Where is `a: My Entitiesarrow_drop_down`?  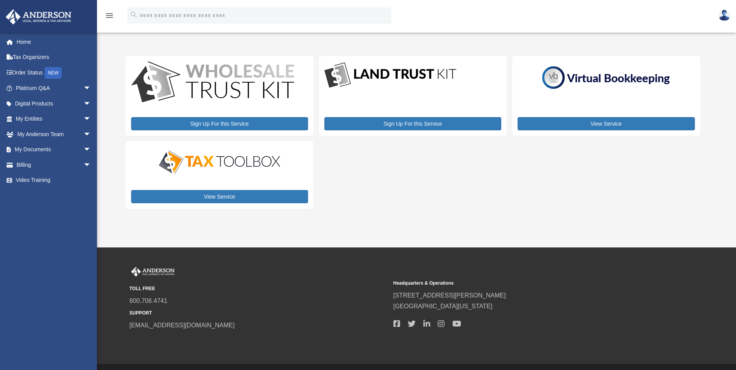 a: My Entitiesarrow_drop_down is located at coordinates (54, 119).